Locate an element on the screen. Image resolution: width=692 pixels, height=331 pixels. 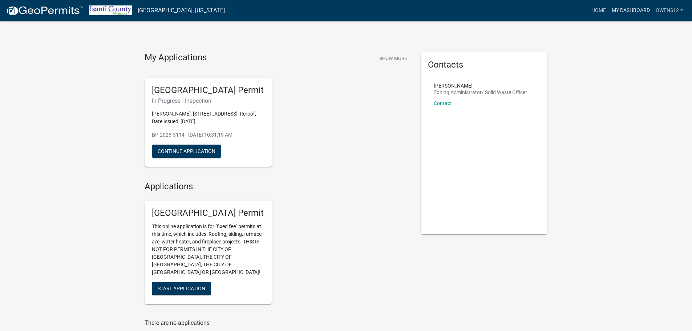
a: Contact is located at coordinates (443, 103).